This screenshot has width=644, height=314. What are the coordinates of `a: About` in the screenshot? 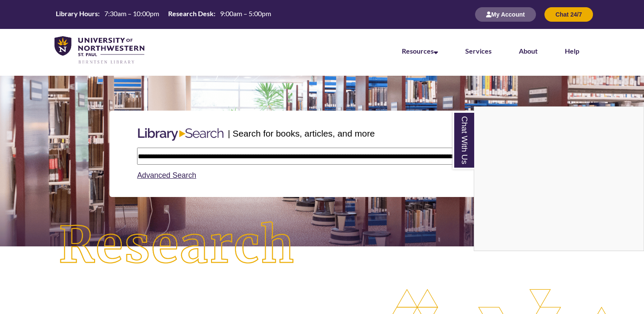 It's located at (528, 51).